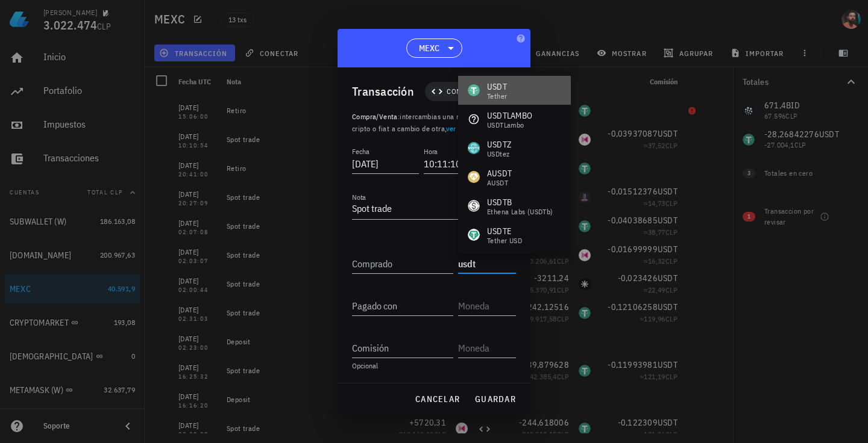 This screenshot has width=868, height=443. What do you see at coordinates (499, 145) in the screenshot?
I see `div: USDTZ` at bounding box center [499, 145].